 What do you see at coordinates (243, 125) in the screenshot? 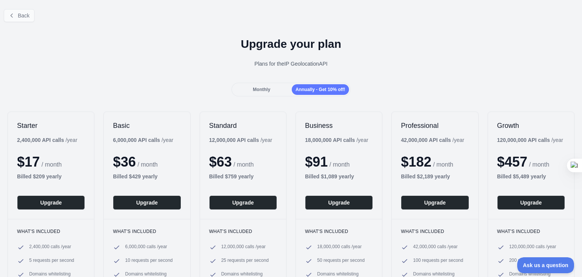
I see `h2: Standard` at bounding box center [243, 125].